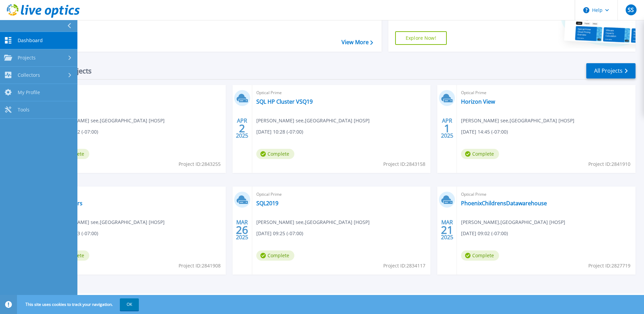  I want to click on span: Project ID: 2827719, so click(610, 266).